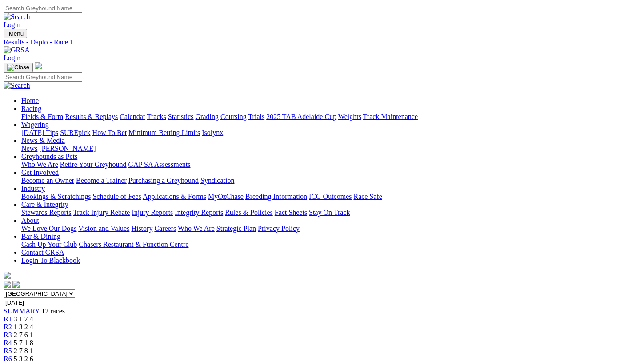 This screenshot has width=640, height=364. I want to click on a: Who We Are, so click(196, 228).